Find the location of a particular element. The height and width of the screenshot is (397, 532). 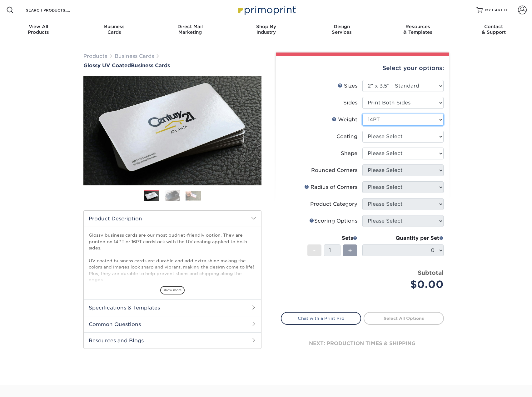

div: Product Category is located at coordinates (334, 204).